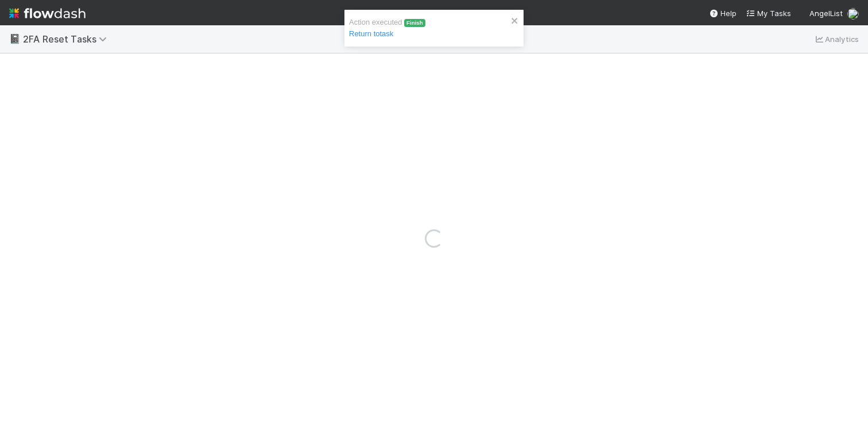 The width and height of the screenshot is (868, 423). What do you see at coordinates (723, 13) in the screenshot?
I see `div: Help` at bounding box center [723, 13].